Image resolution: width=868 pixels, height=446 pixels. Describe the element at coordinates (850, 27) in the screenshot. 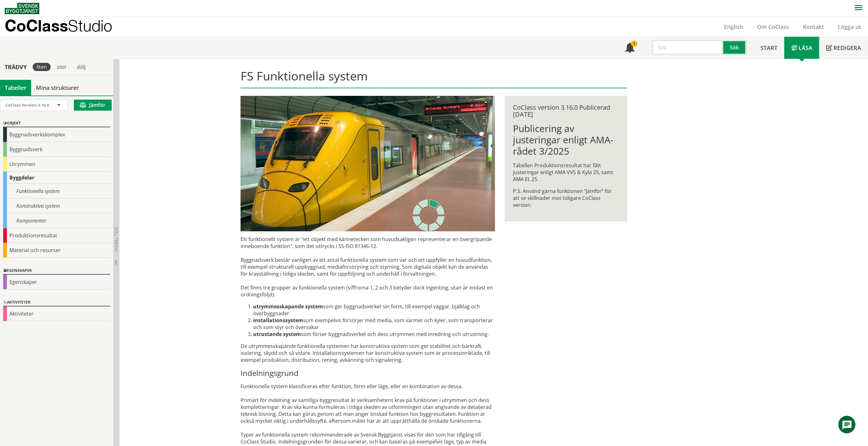

I see `a: Logga ut` at that location.